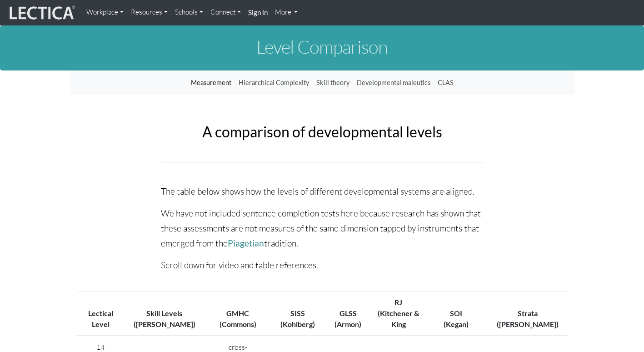 Image resolution: width=644 pixels, height=352 pixels. Describe the element at coordinates (211, 83) in the screenshot. I see `a: Measurement` at that location.